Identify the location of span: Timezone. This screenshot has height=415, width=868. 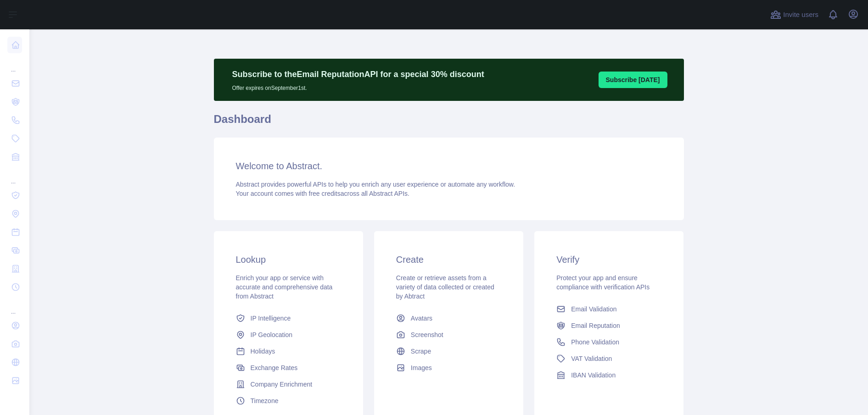
(264, 401).